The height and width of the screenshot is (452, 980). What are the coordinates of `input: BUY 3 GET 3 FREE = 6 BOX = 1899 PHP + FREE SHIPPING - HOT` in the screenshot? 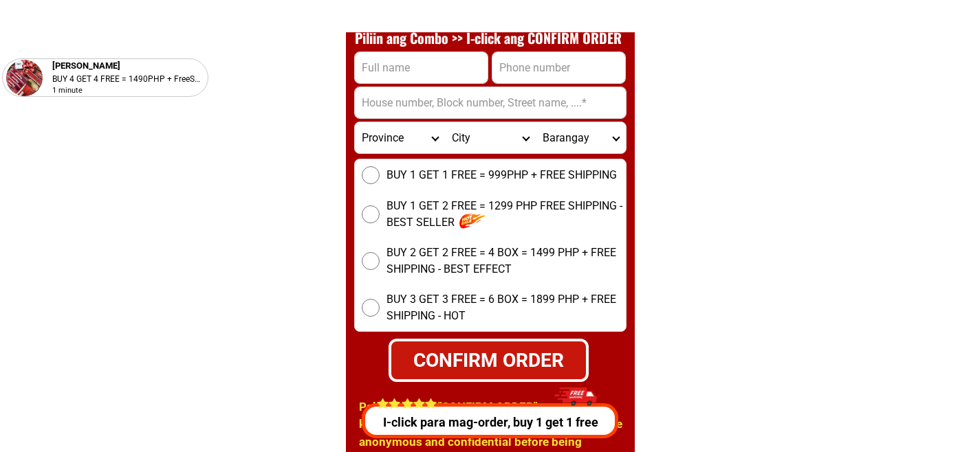 It's located at (371, 308).